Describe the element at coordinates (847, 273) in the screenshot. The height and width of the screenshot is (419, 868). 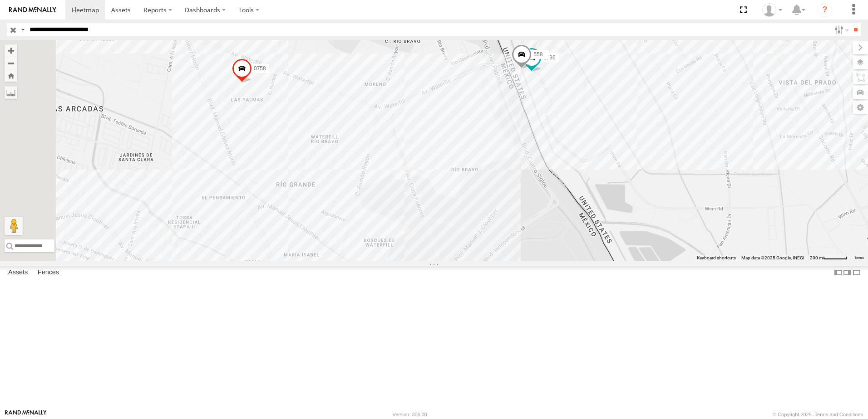
I see `label: Dock Summary Table to the Right` at that location.